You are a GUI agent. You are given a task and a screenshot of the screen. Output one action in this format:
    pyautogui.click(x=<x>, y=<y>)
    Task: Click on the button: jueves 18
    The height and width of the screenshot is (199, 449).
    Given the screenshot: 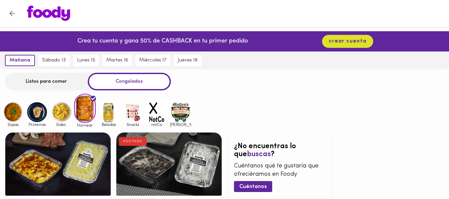 What is the action you would take?
    pyautogui.click(x=188, y=61)
    